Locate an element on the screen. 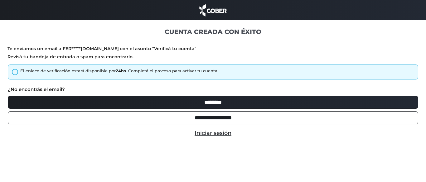 This screenshot has height=182, width=426. img: cober_marca.png is located at coordinates (213, 10).